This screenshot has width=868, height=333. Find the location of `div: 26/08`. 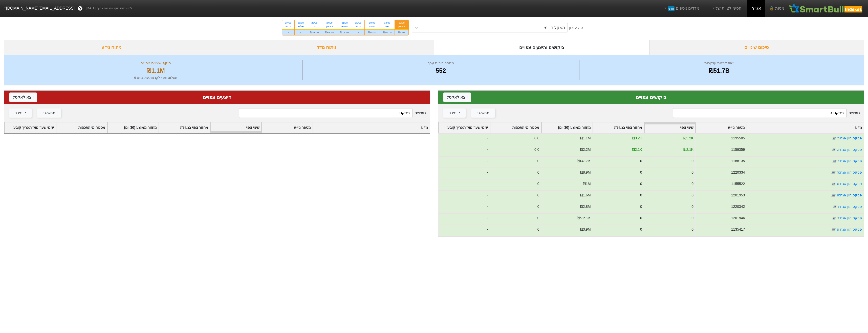

div: 26/08 is located at coordinates (301, 23).